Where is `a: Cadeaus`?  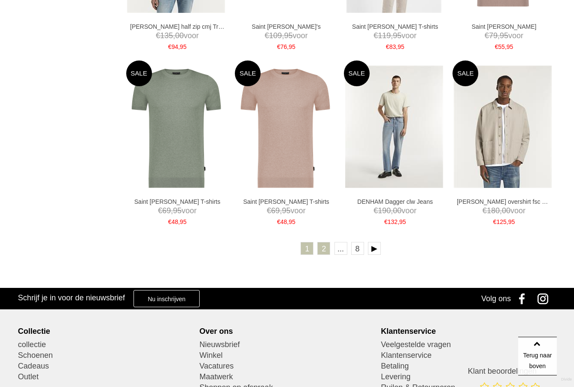 a: Cadeaus is located at coordinates (106, 366).